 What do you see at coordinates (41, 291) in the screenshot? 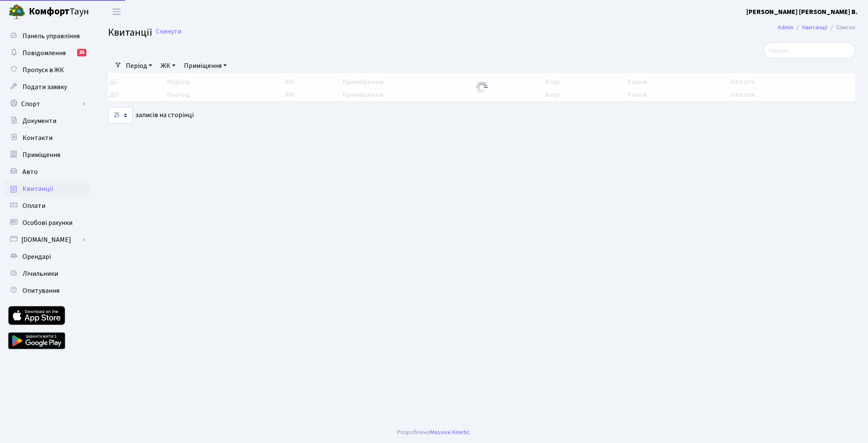
I see `span: Опитування` at bounding box center [41, 291].